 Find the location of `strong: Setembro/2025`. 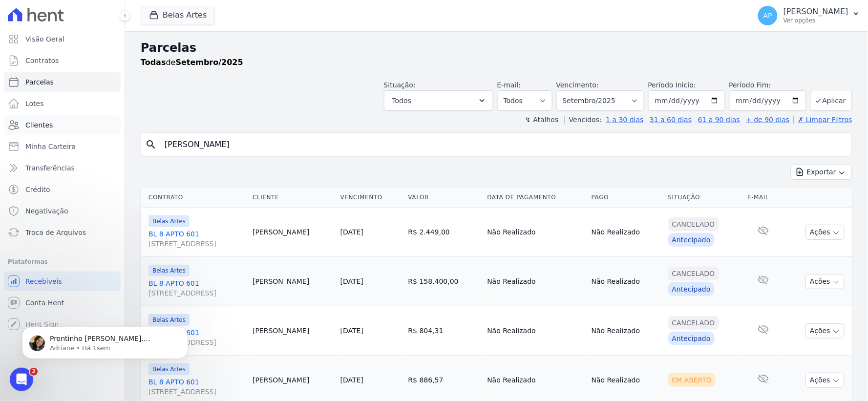

strong: Setembro/2025 is located at coordinates (210, 62).